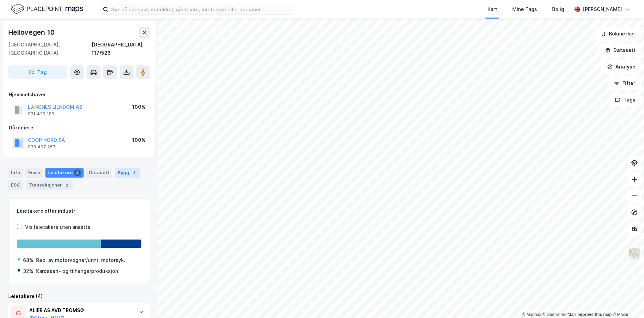 The height and width of the screenshot is (318, 644). What do you see at coordinates (625, 100) in the screenshot?
I see `button: Tags` at bounding box center [625, 100].